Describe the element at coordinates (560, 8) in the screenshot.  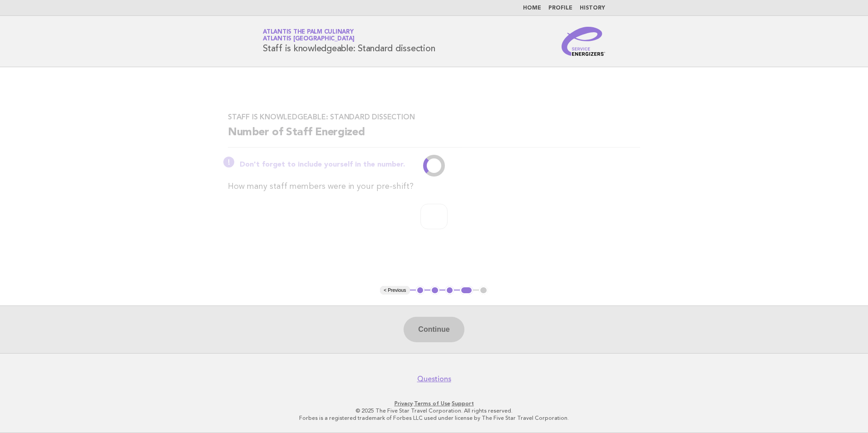
I see `a: Profile` at that location.